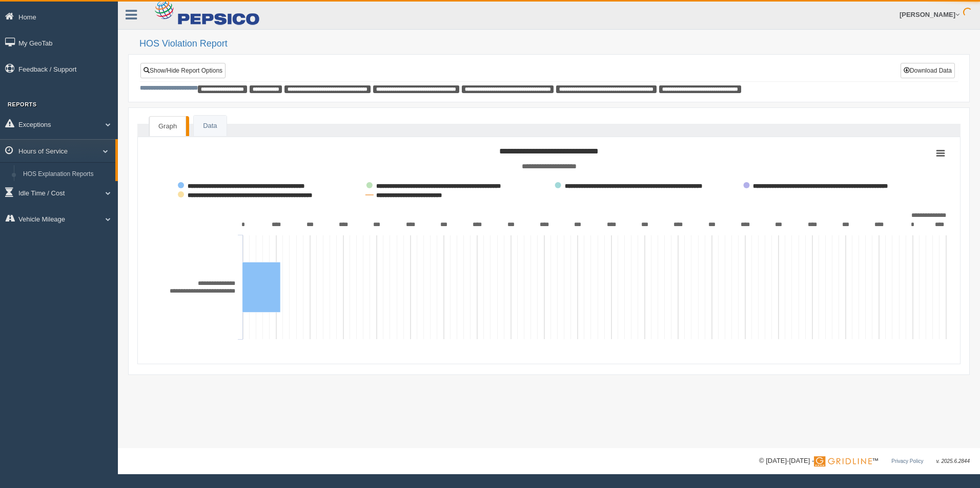 The width and height of the screenshot is (980, 488). I want to click on button: Download Data, so click(927, 71).